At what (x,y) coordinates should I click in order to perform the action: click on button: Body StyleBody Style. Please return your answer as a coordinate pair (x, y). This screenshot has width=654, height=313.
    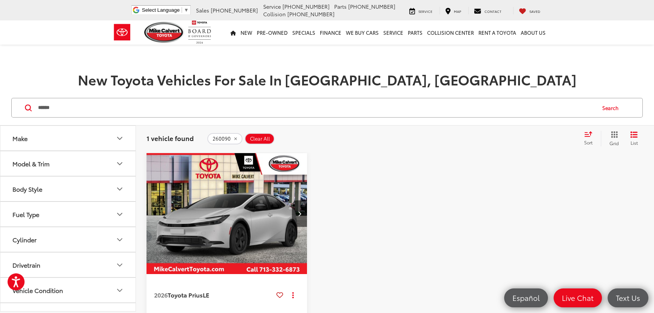
    Looking at the image, I should click on (68, 189).